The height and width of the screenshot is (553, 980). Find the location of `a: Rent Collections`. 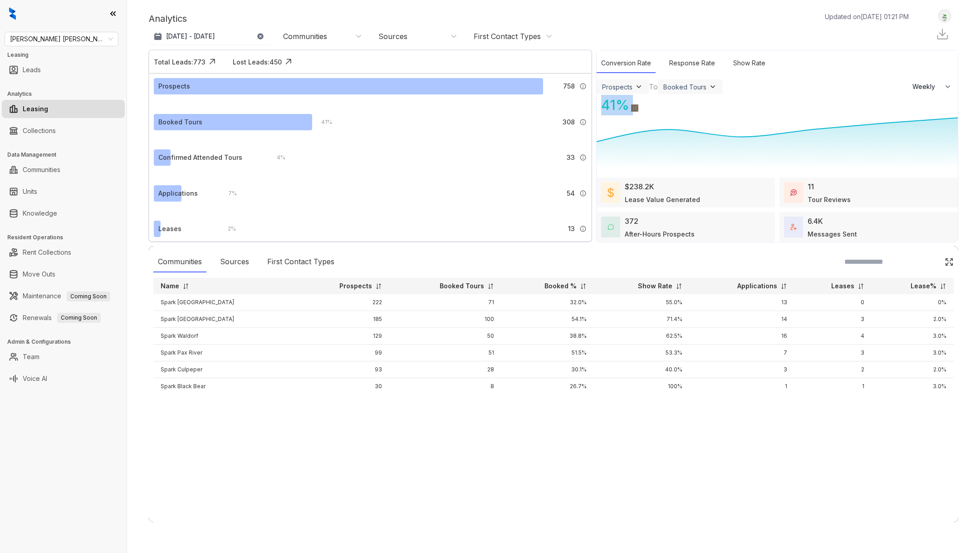

a: Rent Collections is located at coordinates (47, 253).